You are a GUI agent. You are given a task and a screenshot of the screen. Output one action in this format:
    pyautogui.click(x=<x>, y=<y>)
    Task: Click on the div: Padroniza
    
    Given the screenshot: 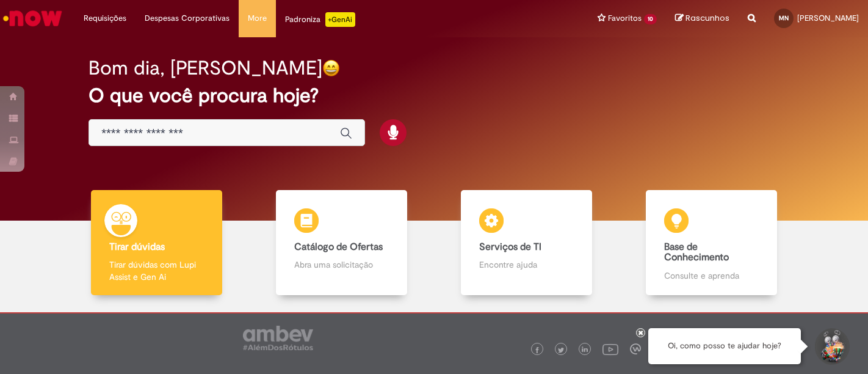 What is the action you would take?
    pyautogui.click(x=320, y=20)
    